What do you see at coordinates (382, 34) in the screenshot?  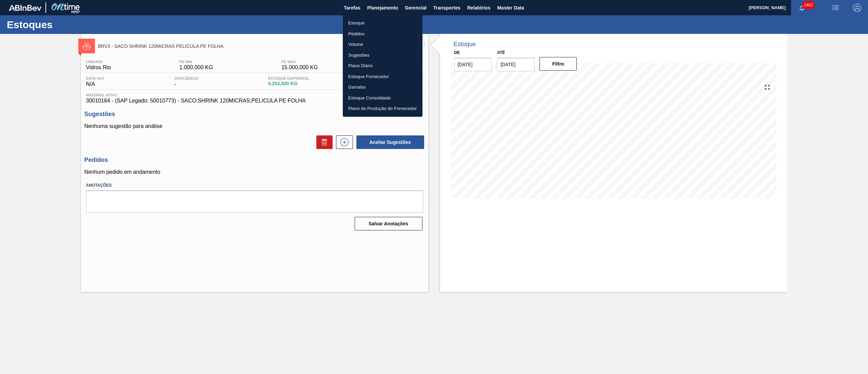 I see `a: Pedidos` at bounding box center [382, 34].